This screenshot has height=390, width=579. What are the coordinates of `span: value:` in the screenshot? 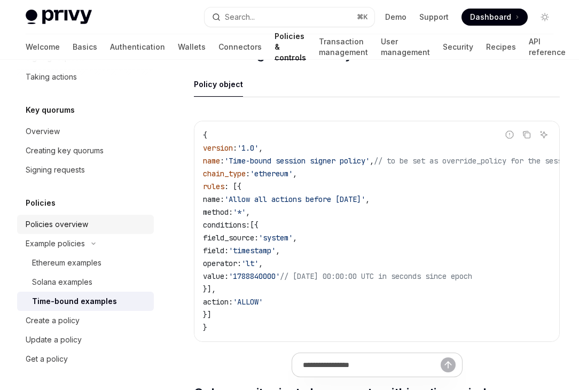 It's located at (216, 276).